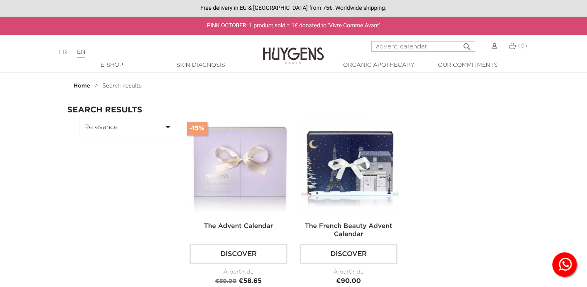 Image resolution: width=587 pixels, height=287 pixels. Describe the element at coordinates (467, 65) in the screenshot. I see `a: Our commitments` at that location.